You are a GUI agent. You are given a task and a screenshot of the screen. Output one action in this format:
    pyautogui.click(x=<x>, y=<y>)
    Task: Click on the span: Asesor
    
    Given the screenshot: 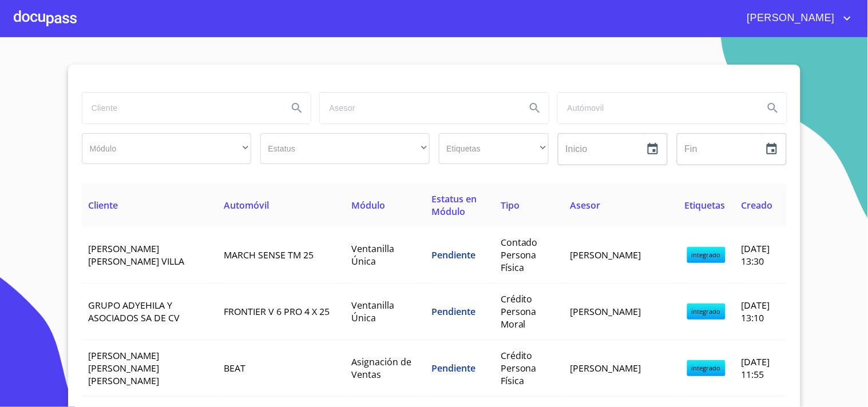 What is the action you would take?
    pyautogui.click(x=585, y=205)
    